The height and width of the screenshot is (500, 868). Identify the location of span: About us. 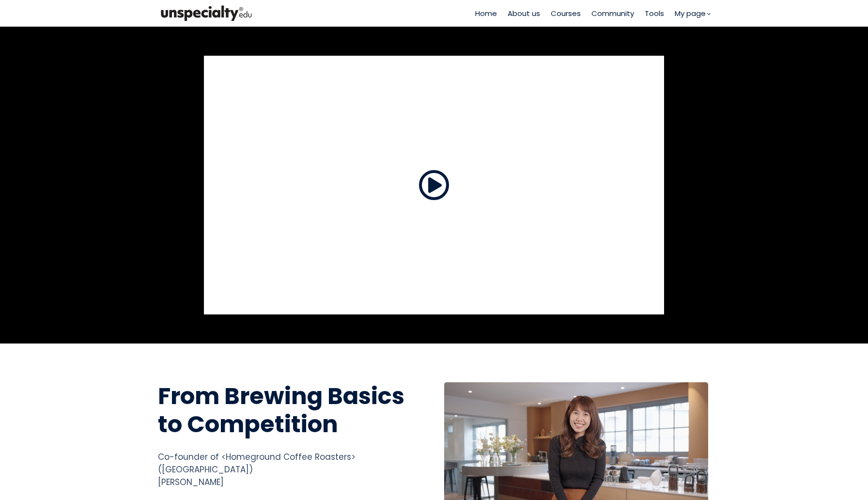
(523, 13).